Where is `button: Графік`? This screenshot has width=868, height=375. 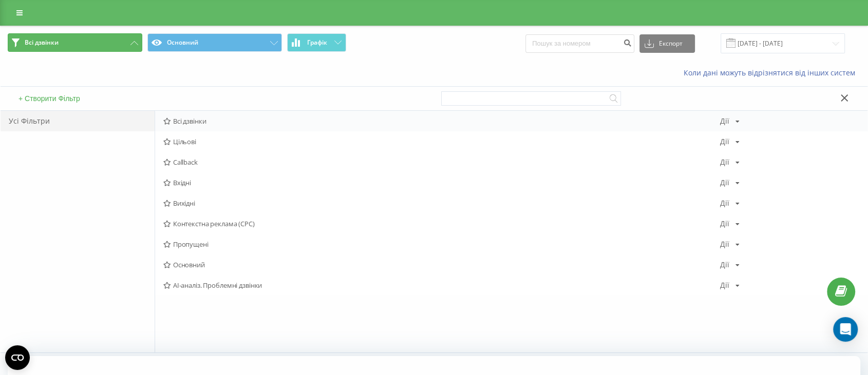 button: Графік is located at coordinates (317, 43).